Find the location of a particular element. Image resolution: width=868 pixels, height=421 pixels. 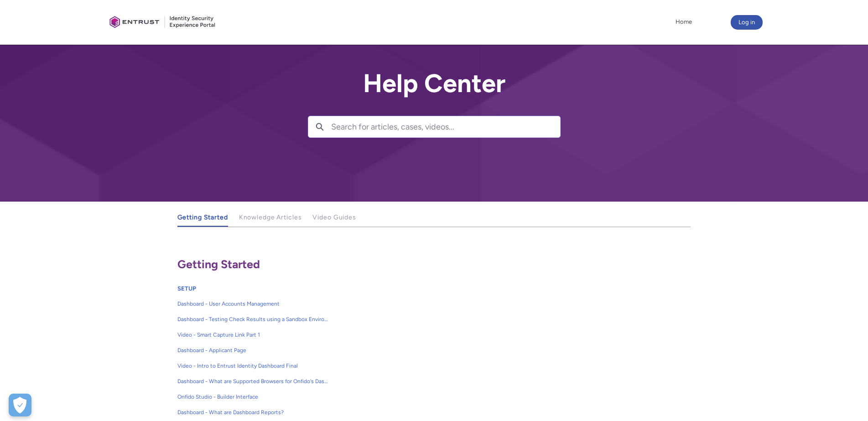

span: Dashboard - User Accounts Management is located at coordinates (253, 303).